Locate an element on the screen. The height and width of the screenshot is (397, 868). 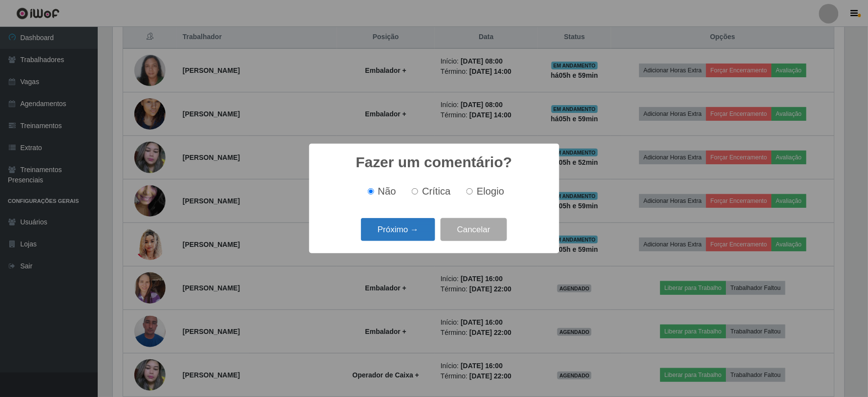
input: Crítica is located at coordinates (415, 191).